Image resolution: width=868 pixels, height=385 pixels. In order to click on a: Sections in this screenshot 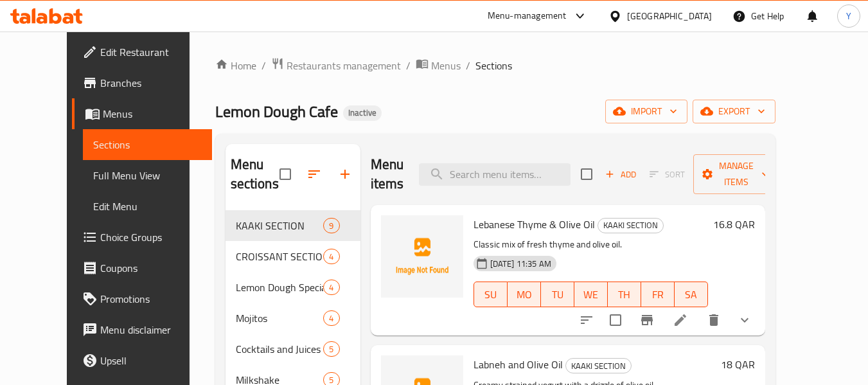, I will do `click(147, 145)`.